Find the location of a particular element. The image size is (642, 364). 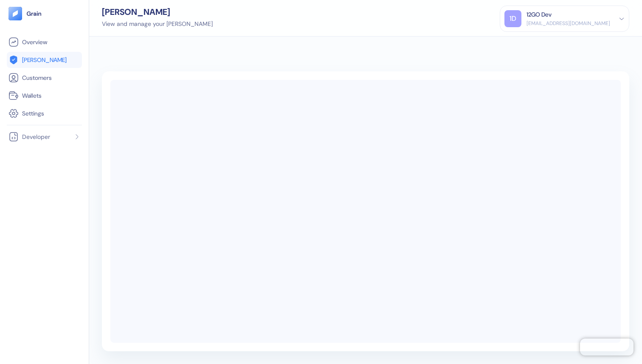

div: 1D is located at coordinates (513, 19).